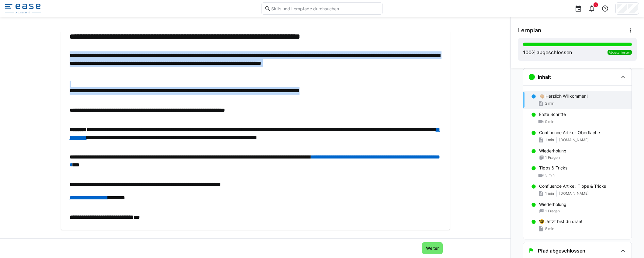 The height and width of the screenshot is (258, 644). What do you see at coordinates (553, 168) in the screenshot?
I see `p: Tipps & Tricks` at bounding box center [553, 168].